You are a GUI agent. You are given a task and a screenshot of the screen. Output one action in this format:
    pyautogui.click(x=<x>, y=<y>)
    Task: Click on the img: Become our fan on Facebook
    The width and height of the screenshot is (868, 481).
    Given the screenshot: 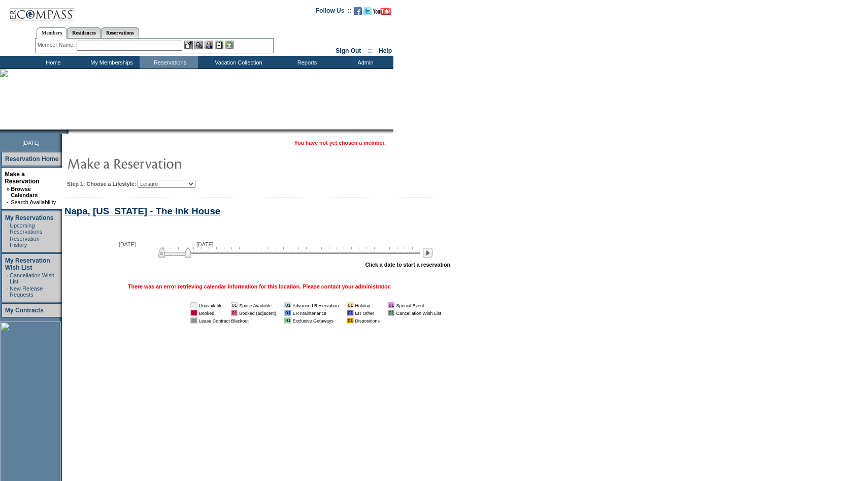 What is the action you would take?
    pyautogui.click(x=358, y=11)
    